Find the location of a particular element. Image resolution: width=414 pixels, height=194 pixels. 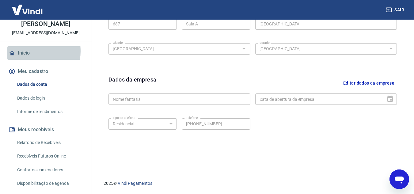

a: Contratos com credores is located at coordinates (49, 170).